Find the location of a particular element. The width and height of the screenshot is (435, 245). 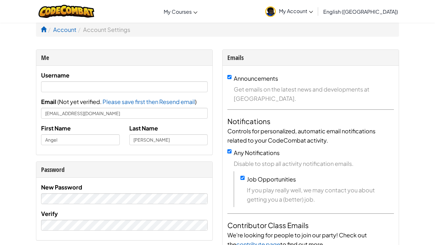

h4: Notifications is located at coordinates (310, 121).